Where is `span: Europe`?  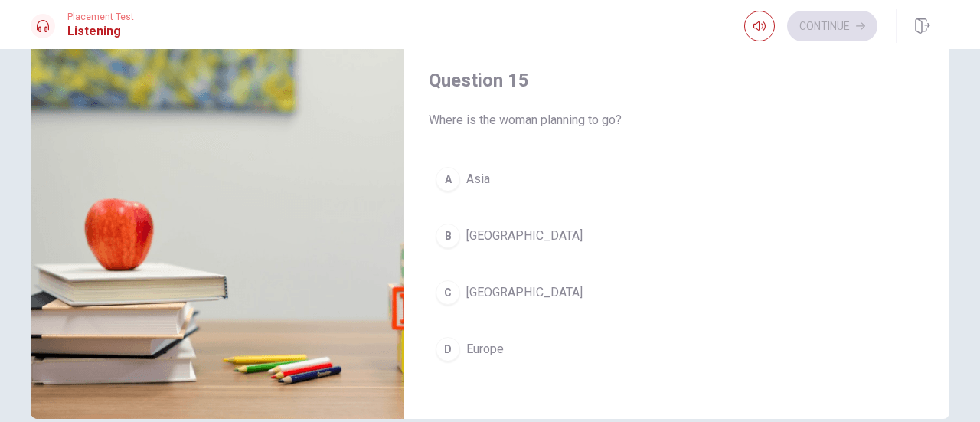 span: Europe is located at coordinates (484, 349).